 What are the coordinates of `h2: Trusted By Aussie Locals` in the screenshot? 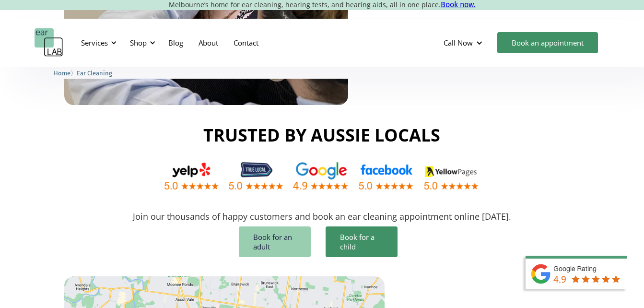 It's located at (322, 135).